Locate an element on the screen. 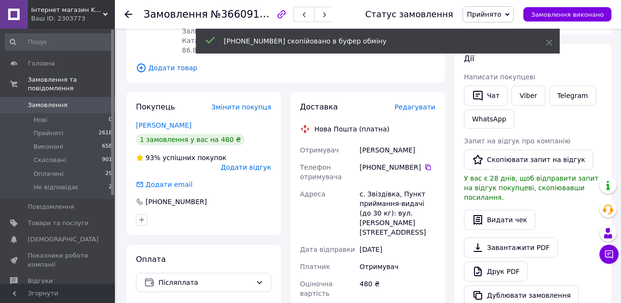  span: У вас є 28 днів, щоб відправити запит на відгук покупцеві, скопіювавши посилання. is located at coordinates (531, 188).